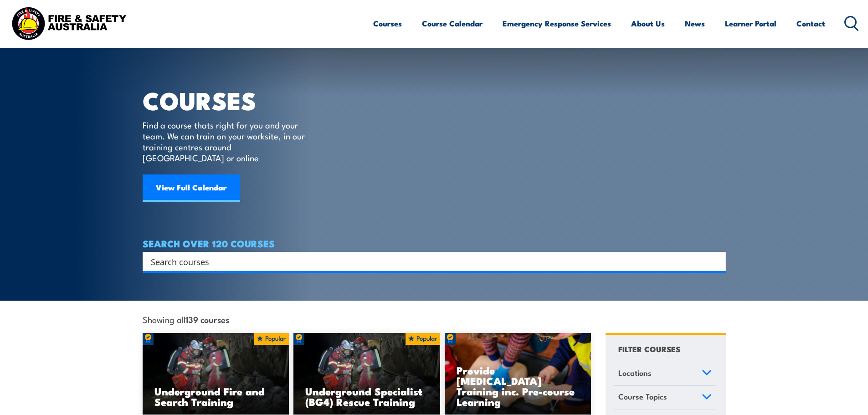  What do you see at coordinates (230, 100) in the screenshot?
I see `h1: COURSES` at bounding box center [230, 100].